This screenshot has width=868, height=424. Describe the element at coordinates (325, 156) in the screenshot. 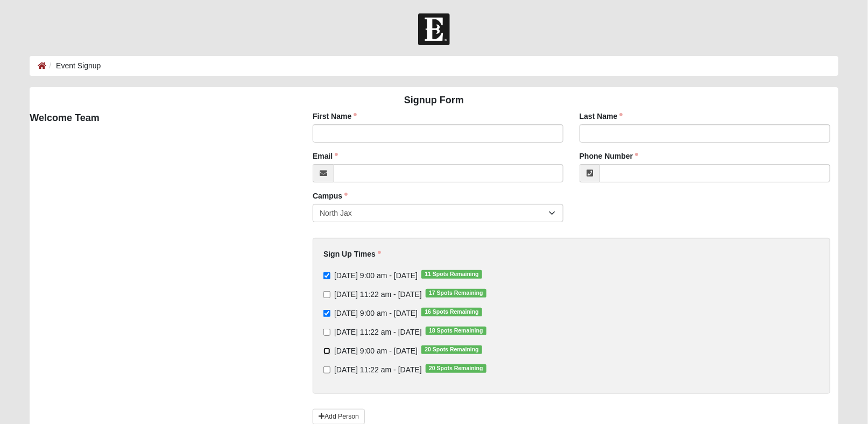

I see `label: Email` at that location.